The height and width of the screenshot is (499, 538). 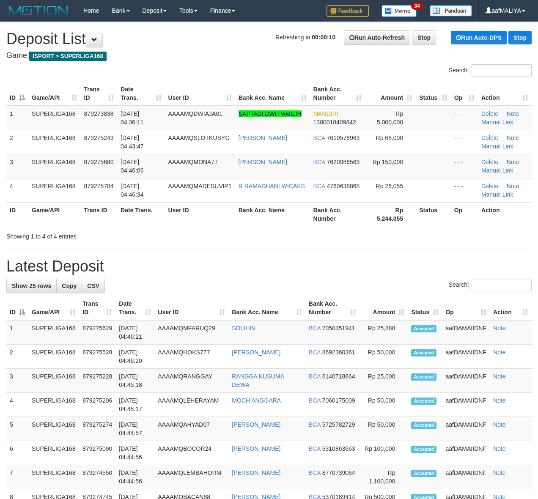 I want to click on th: Bank Acc. Number: activate to sort column ascending, so click(x=332, y=308).